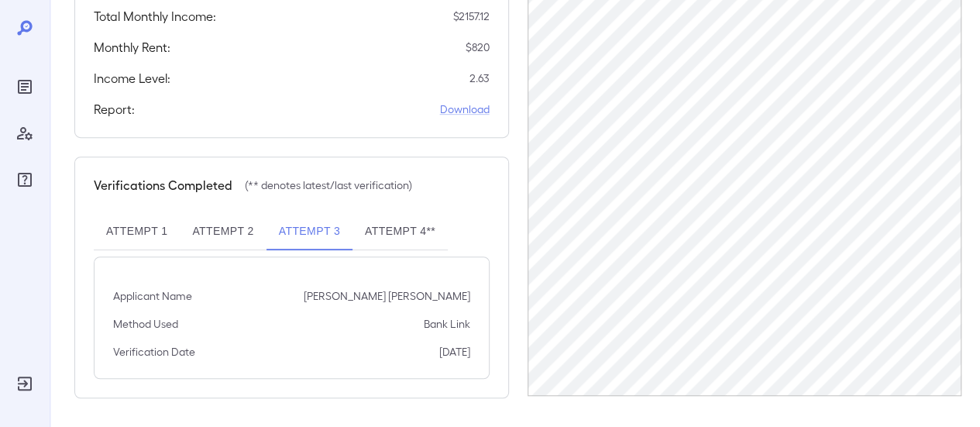  I want to click on h5: Report:, so click(113, 110).